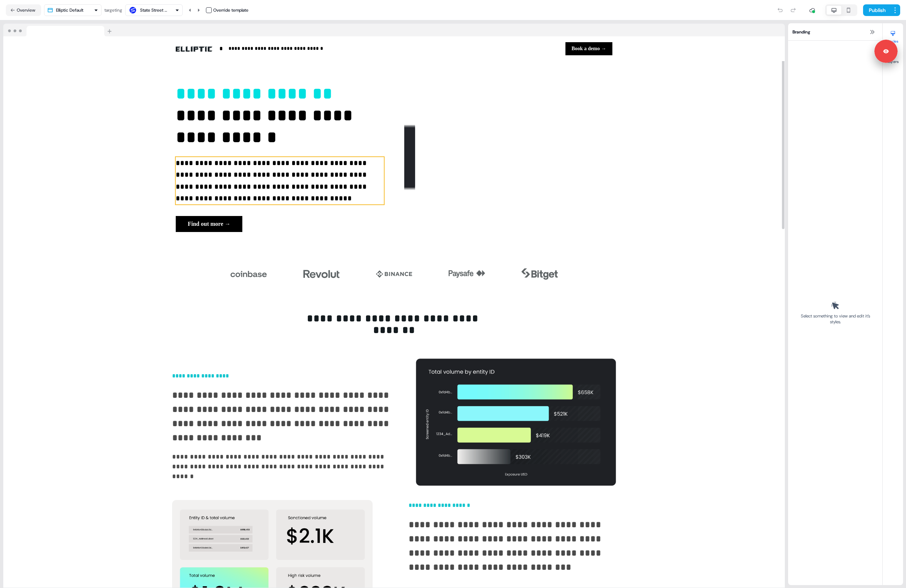  Describe the element at coordinates (154, 10) in the screenshot. I see `button: State Street Bank` at that location.